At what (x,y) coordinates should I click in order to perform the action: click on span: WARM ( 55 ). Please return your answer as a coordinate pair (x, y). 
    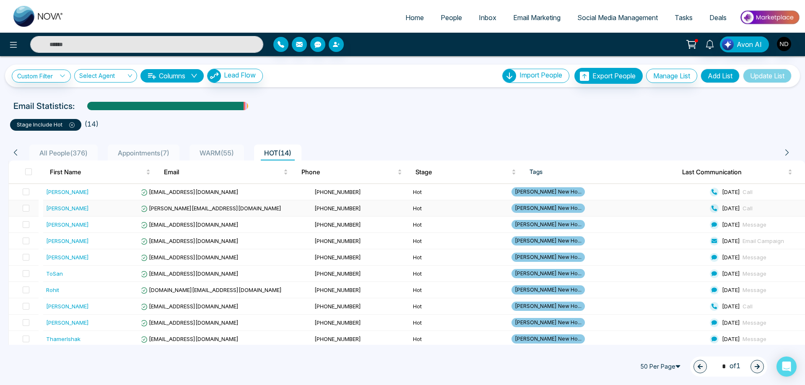
    Looking at the image, I should click on (217, 153).